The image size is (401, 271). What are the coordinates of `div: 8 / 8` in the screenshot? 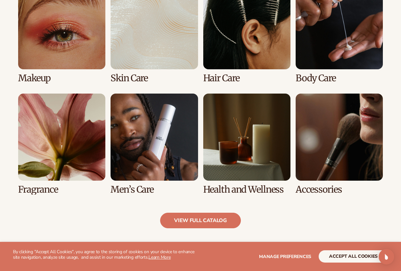 It's located at (339, 144).